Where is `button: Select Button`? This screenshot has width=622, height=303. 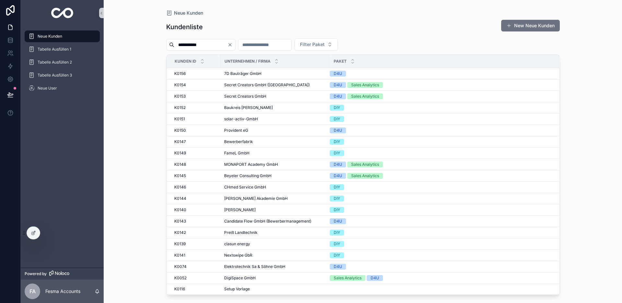
button: Select Button is located at coordinates (316, 44).